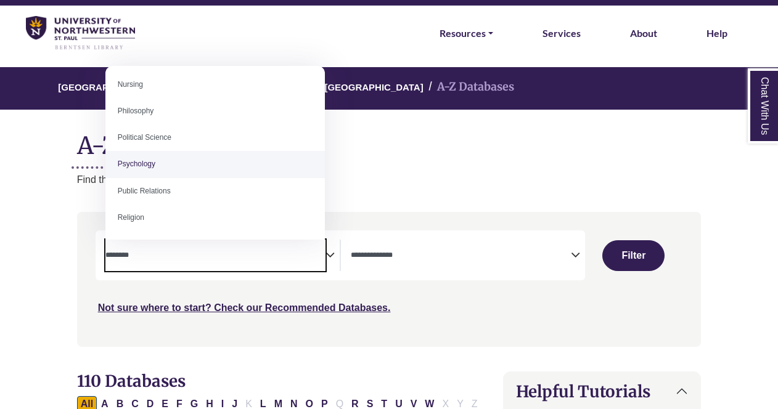 The height and width of the screenshot is (409, 778). What do you see at coordinates (644, 33) in the screenshot?
I see `a: About` at bounding box center [644, 33].